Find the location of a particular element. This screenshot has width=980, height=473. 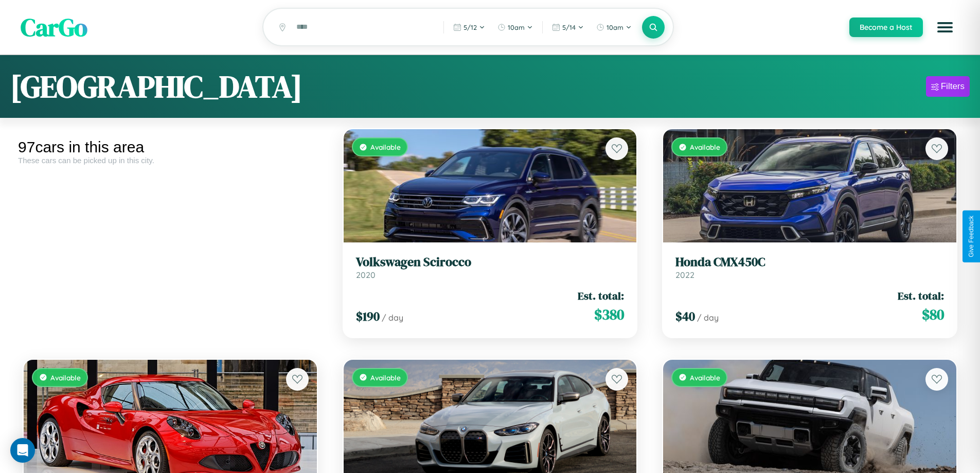

a: Honda CMX450C2022 is located at coordinates (810, 267).